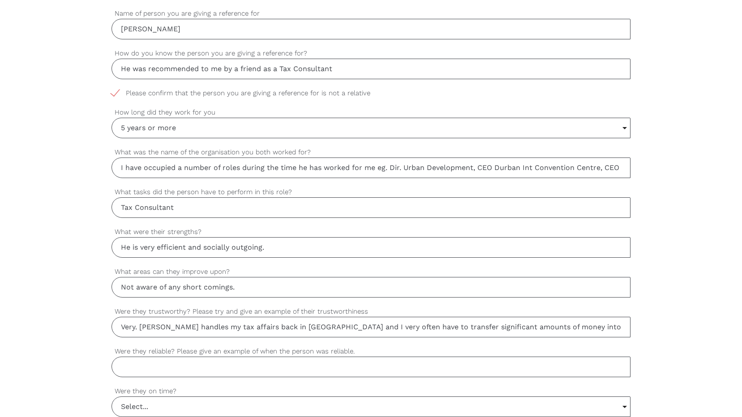  What do you see at coordinates (371, 152) in the screenshot?
I see `label: What was the name of the organisation you both worked for?` at bounding box center [371, 152].